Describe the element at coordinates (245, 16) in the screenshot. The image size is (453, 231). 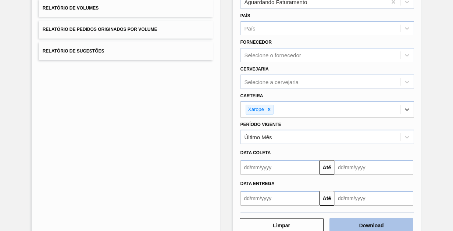
I see `label: País` at that location.